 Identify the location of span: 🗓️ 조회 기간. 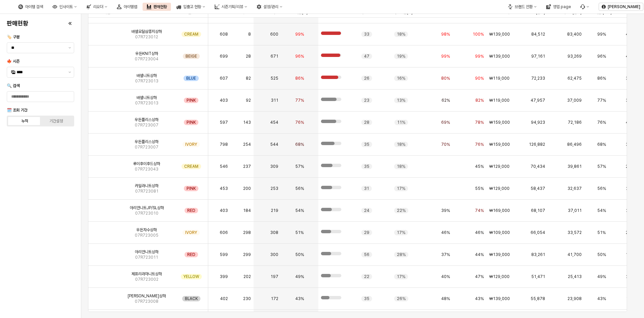
(17, 110).